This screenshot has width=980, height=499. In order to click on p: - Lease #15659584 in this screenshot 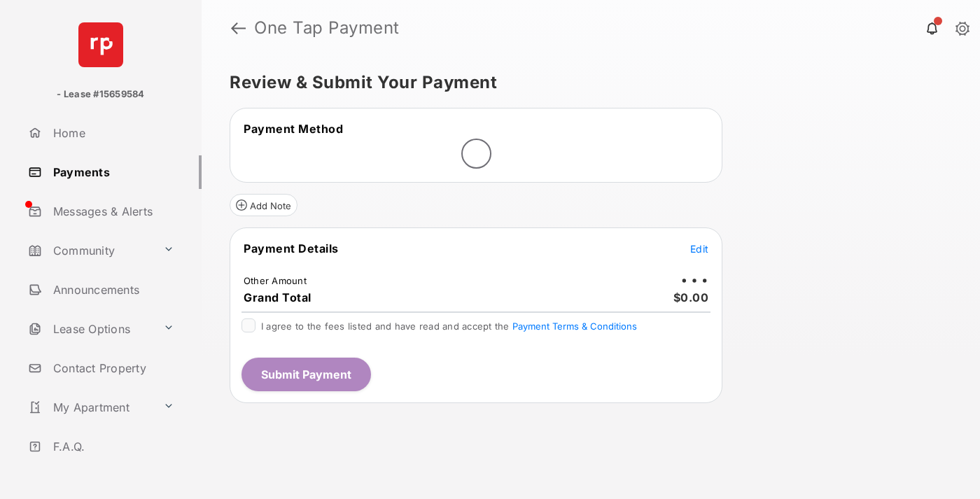, I will do `click(100, 94)`.